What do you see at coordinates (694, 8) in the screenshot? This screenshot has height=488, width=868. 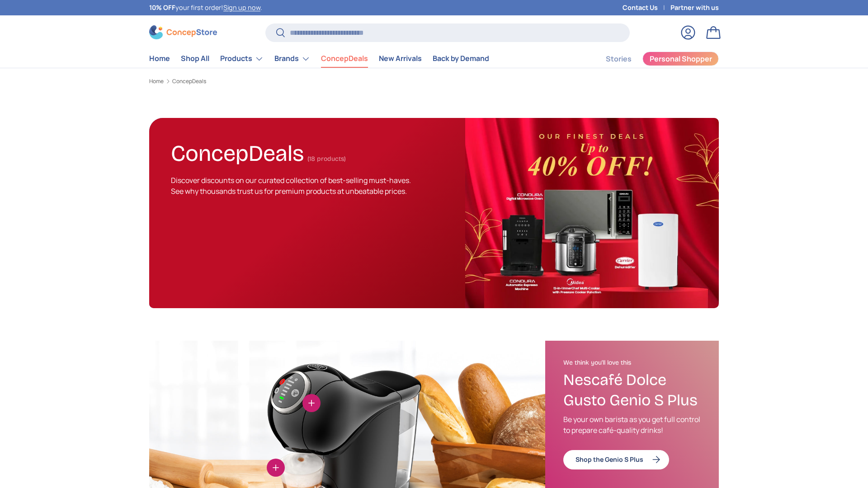 I see `a: Partner with us` at bounding box center [694, 8].